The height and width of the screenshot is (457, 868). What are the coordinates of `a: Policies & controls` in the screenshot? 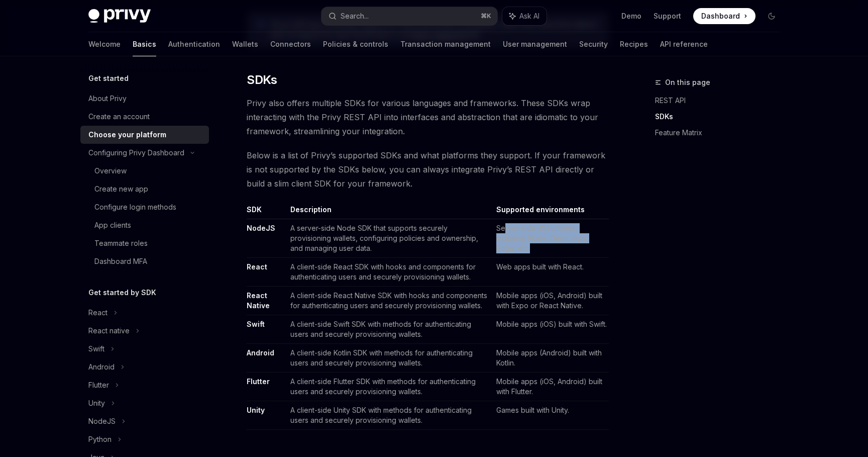 It's located at (356, 44).